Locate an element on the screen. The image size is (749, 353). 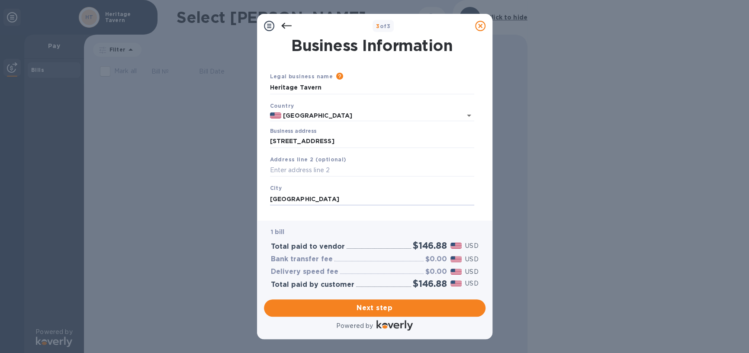
input: Select country is located at coordinates (365, 116).